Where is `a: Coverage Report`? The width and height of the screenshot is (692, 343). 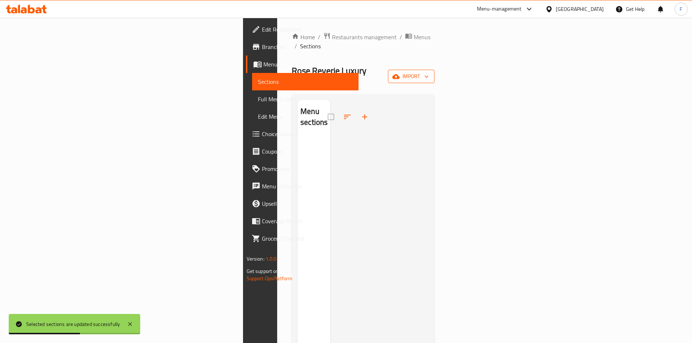 a: Coverage Report is located at coordinates (302, 221).